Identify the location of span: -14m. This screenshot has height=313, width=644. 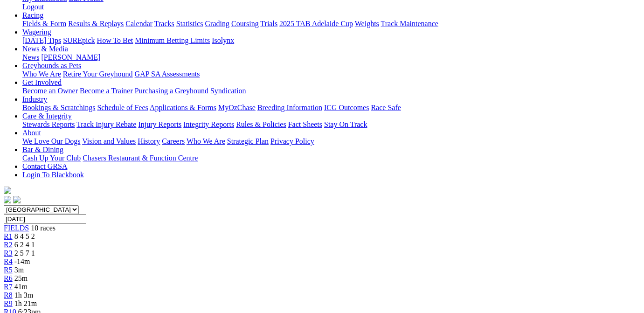
(22, 261).